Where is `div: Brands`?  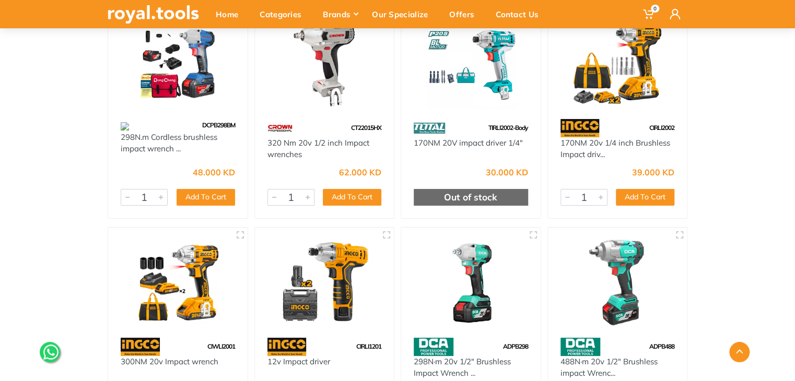
div: Brands is located at coordinates (340, 14).